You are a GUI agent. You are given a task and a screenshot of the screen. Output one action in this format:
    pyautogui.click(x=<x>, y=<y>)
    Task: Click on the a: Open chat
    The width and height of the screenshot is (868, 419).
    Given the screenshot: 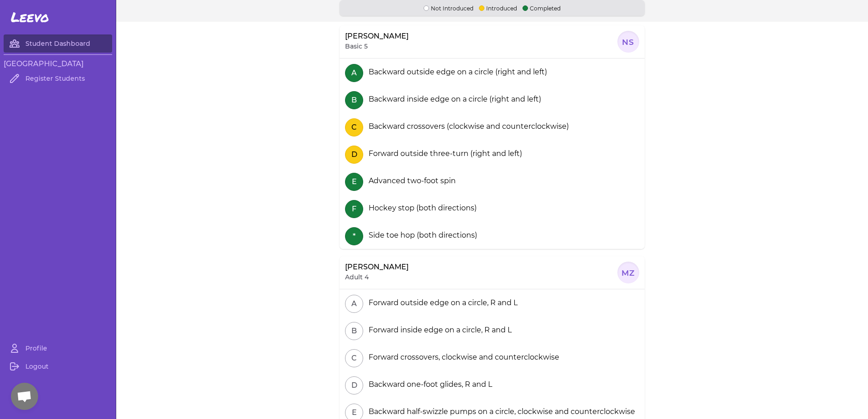 What is the action you would take?
    pyautogui.click(x=25, y=397)
    